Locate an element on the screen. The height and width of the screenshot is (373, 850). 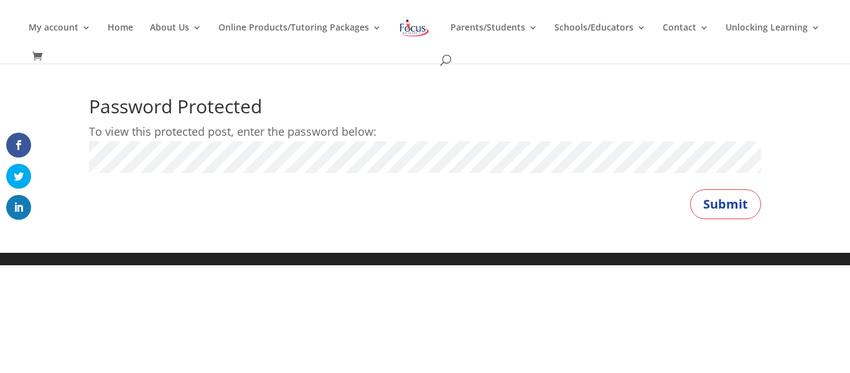
a: Parents/Students is located at coordinates (494, 37).